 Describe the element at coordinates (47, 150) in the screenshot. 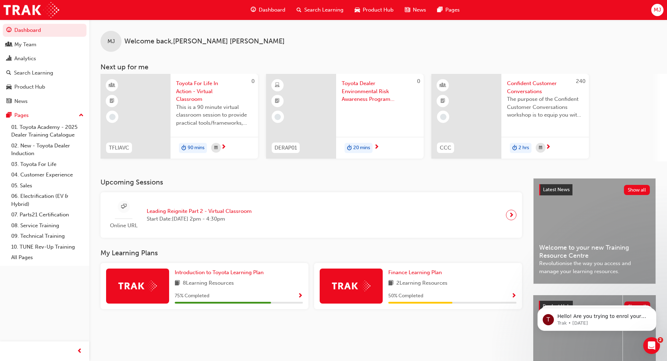

I see `a: 02. New - Toyota Dealer Induction` at that location.